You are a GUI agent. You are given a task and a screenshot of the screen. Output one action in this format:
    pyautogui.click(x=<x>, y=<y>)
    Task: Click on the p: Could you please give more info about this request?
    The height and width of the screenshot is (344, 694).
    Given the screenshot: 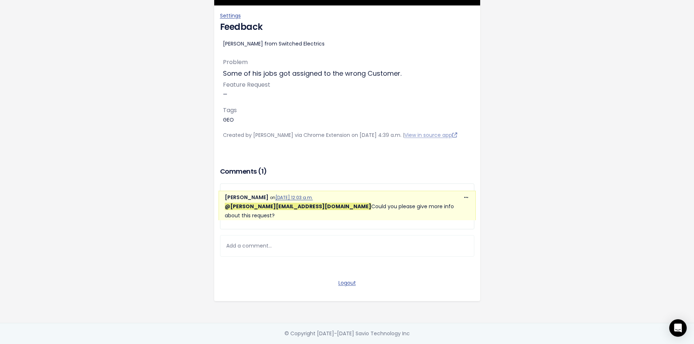 What is the action you would take?
    pyautogui.click(x=347, y=211)
    